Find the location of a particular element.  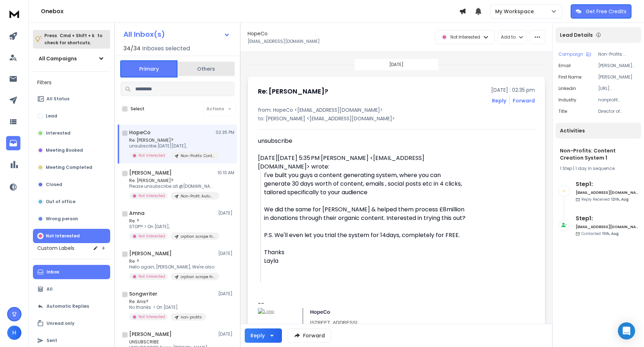

p: Closed is located at coordinates (54, 185).